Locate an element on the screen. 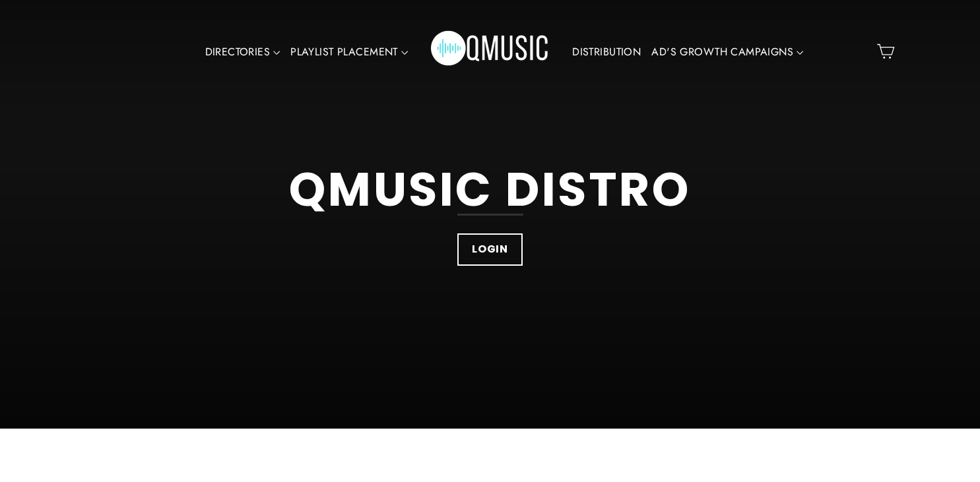  a: DIRECTORIES is located at coordinates (243, 52).